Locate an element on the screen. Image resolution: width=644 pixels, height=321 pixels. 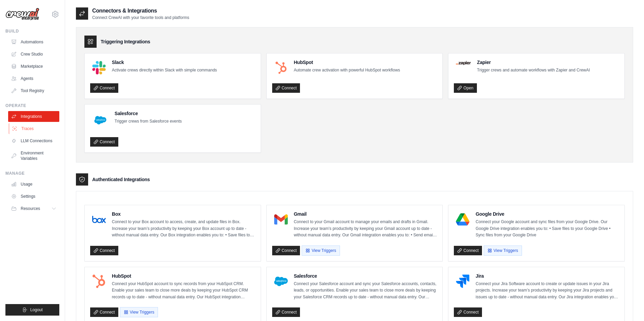
button: Resources is located at coordinates (34, 208).